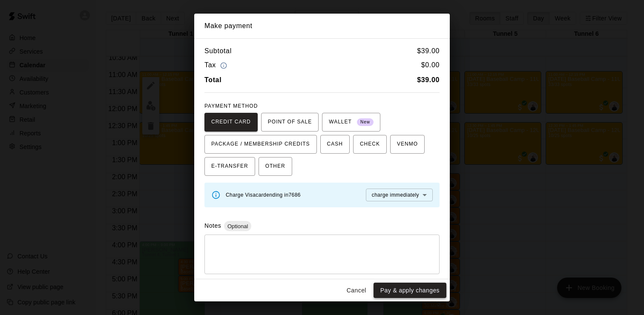  I want to click on span: charge immediately, so click(395, 195).